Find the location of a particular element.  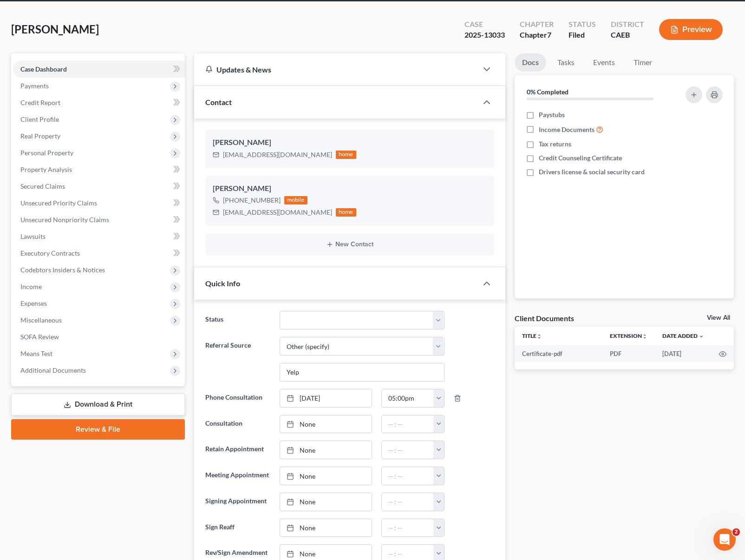

span: Unsecured Priority Claims is located at coordinates (59, 203).